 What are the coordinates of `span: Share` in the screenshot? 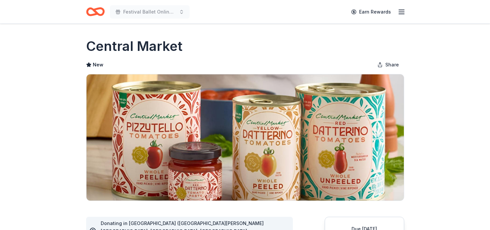 It's located at (392, 65).